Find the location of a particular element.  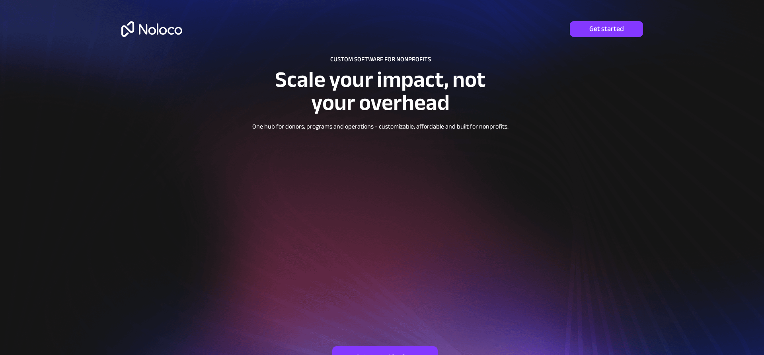

span: Scale your impact, not your overhead is located at coordinates (380, 91).